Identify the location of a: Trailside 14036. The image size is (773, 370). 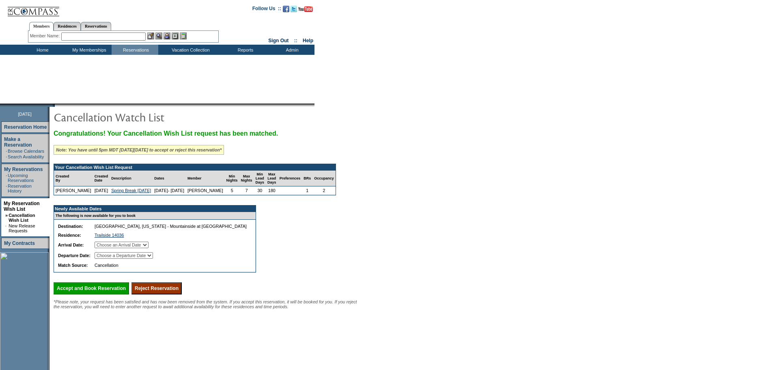
(109, 235).